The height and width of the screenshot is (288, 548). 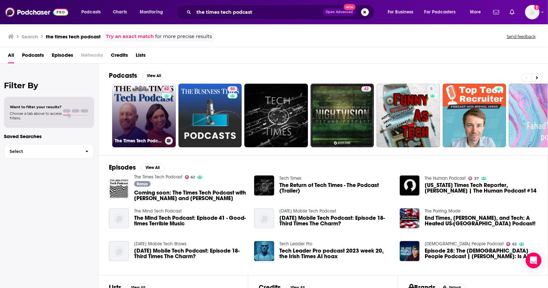 I want to click on span: The Mind Tech Podcast: Episode 41 - Good-times Terrible Music, so click(x=190, y=221).